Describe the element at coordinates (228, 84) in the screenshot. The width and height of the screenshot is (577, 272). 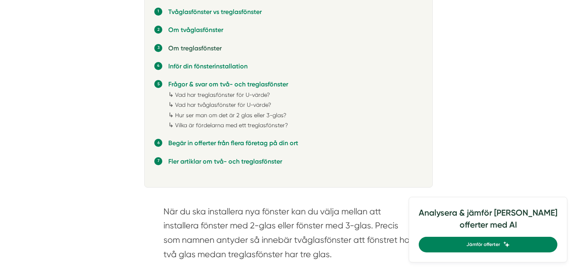
I see `a: Frågor & svar om två- och treglasfönster` at that location.